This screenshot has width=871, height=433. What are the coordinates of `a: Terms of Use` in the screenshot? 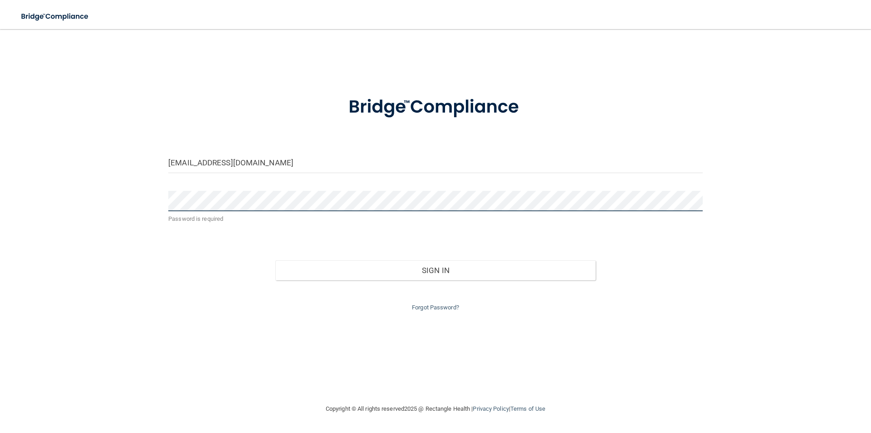 It's located at (528, 408).